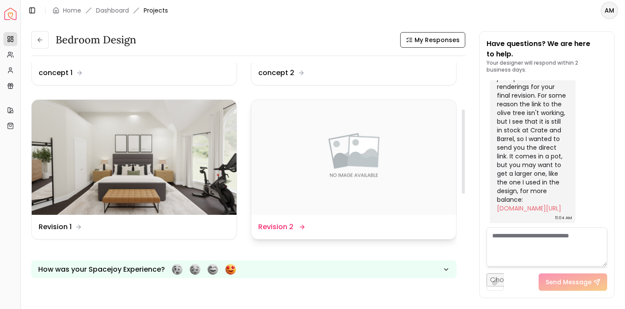 Image resolution: width=625 pixels, height=309 pixels. What do you see at coordinates (244, 269) in the screenshot?
I see `button: How was your Spacejoy Experience?Feeling terribleFeeling badFeeling goodFeeling awesome` at bounding box center [244, 269].